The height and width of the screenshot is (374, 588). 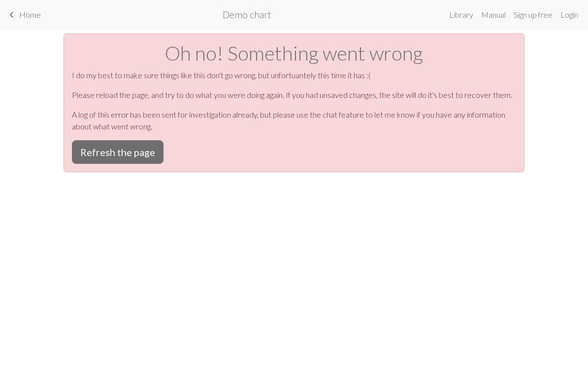 What do you see at coordinates (30, 14) in the screenshot?
I see `span: Home` at bounding box center [30, 14].